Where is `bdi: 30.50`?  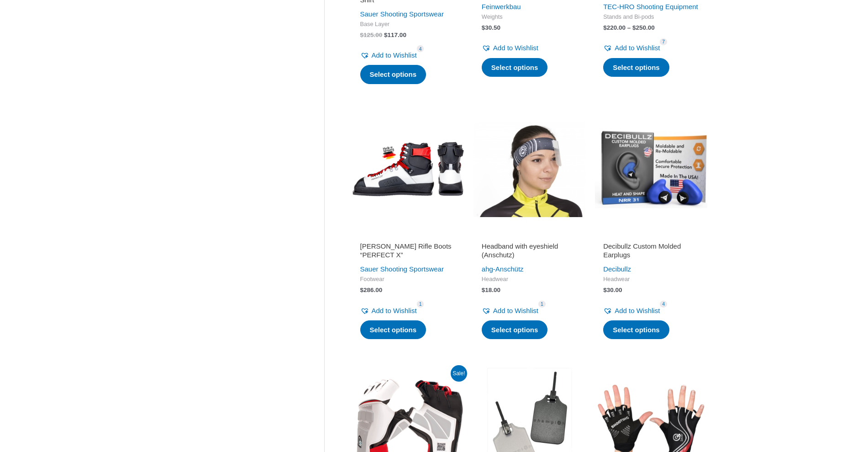
bdi: 30.50 is located at coordinates (491, 28).